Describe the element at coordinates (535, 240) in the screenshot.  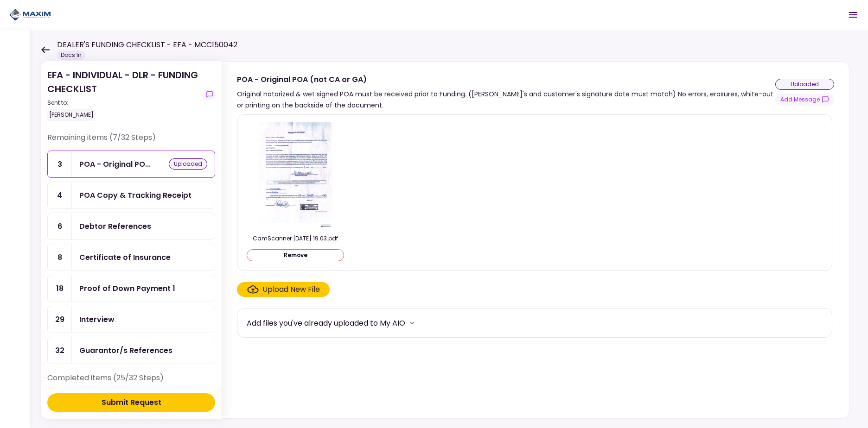
I see `div: POA - Original POA (not CA or GA)Original notarized & wet signed POA must be received prior to Fu...` at that location.